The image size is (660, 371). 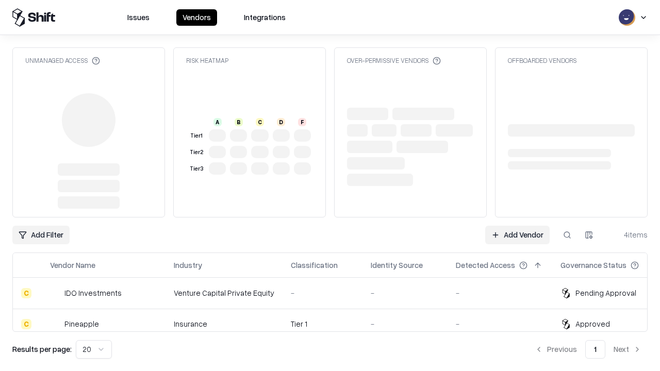 I want to click on div: Venture Capital Private Equity, so click(x=224, y=293).